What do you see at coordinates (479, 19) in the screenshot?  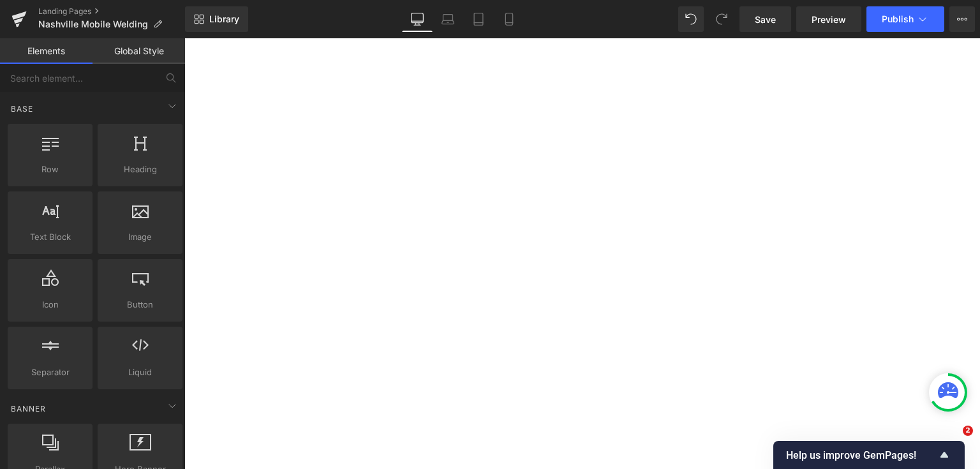 I see `a: Tablet` at bounding box center [479, 19].